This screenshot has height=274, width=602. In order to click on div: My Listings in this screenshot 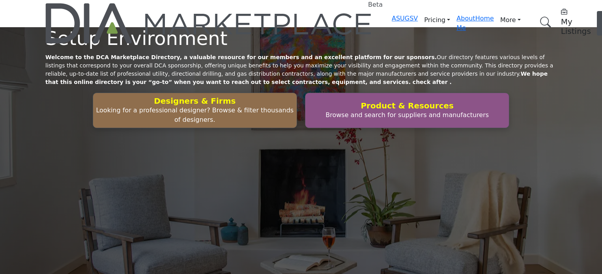, I will do `click(576, 22)`.